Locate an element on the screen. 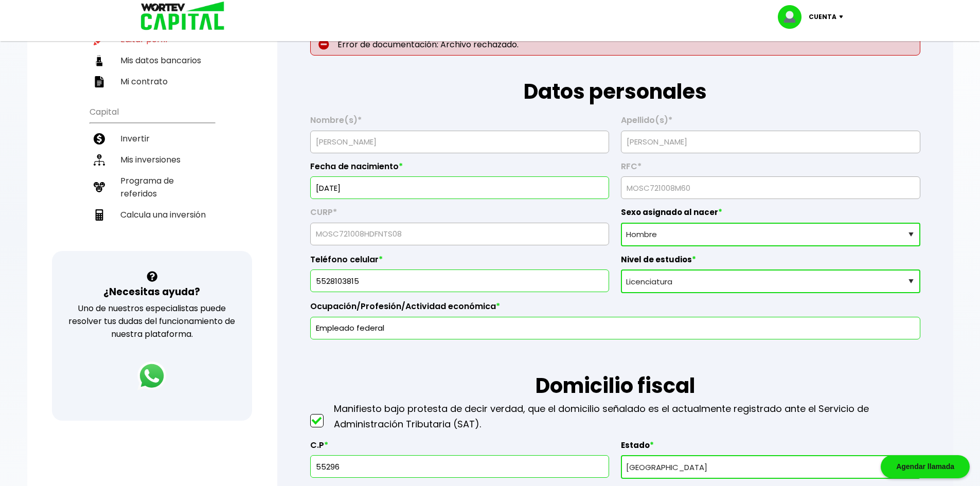 Image resolution: width=980 pixels, height=486 pixels. label: CURP is located at coordinates (459, 215).